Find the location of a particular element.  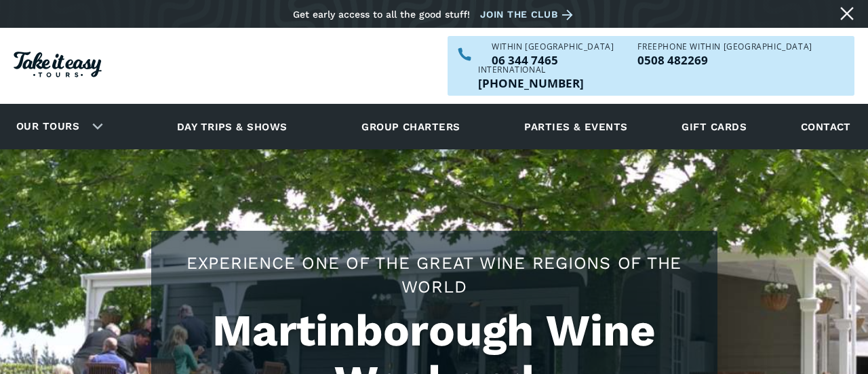

a: Homepage is located at coordinates (58, 66).